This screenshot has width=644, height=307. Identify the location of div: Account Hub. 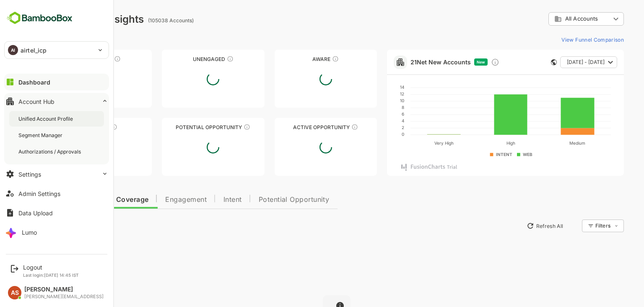
(36, 102).